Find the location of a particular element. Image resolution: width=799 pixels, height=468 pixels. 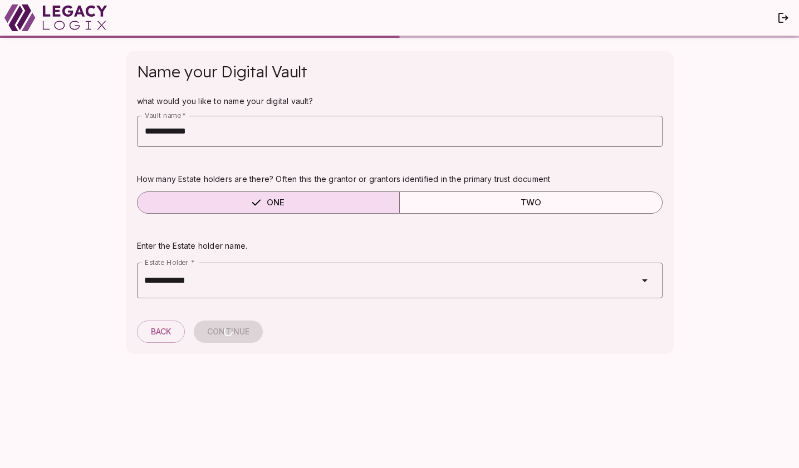

span: Back is located at coordinates (161, 332).